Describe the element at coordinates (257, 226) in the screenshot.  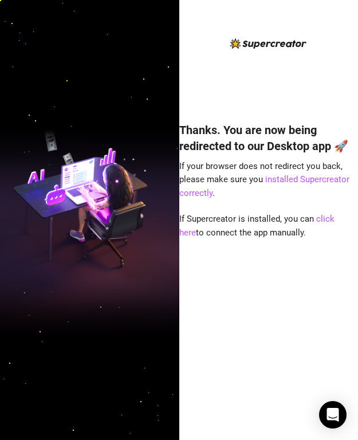
I see `a: click here` at that location.